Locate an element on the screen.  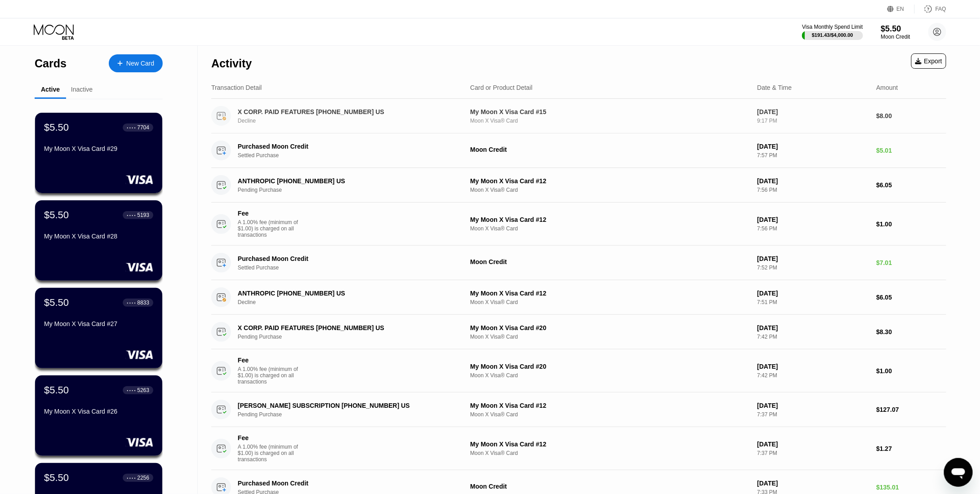
div: Export is located at coordinates (929, 61).